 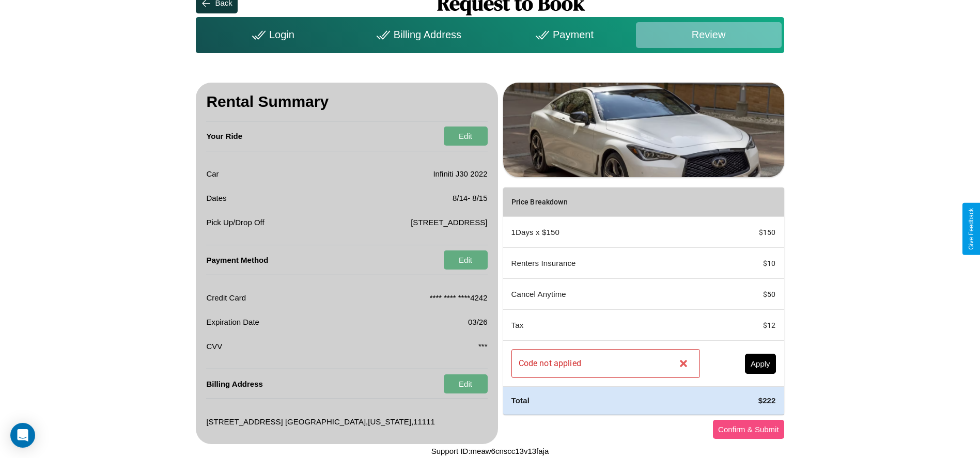 What do you see at coordinates (232, 321) in the screenshot?
I see `p: Expiration Date` at bounding box center [232, 321].